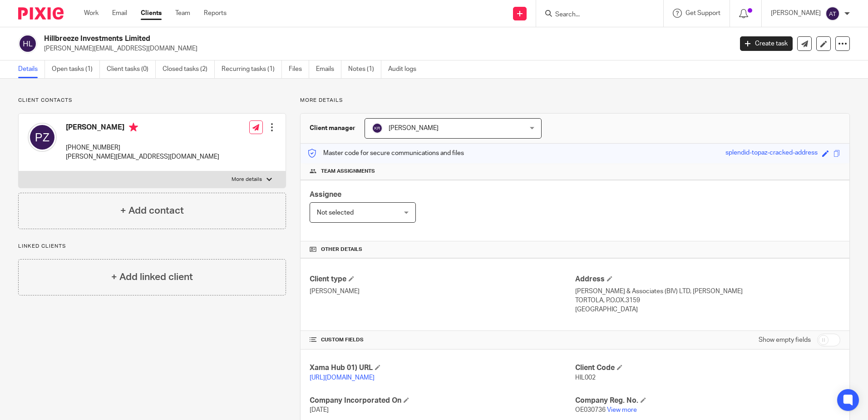 This screenshot has width=868, height=420. What do you see at coordinates (766, 43) in the screenshot?
I see `a: Create task` at bounding box center [766, 43].